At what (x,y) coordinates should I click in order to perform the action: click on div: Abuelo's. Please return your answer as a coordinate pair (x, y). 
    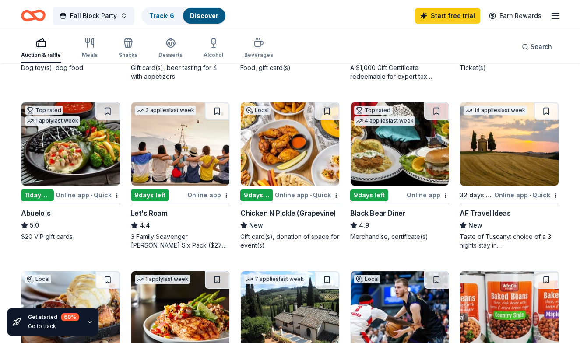
    Looking at the image, I should click on (36, 213).